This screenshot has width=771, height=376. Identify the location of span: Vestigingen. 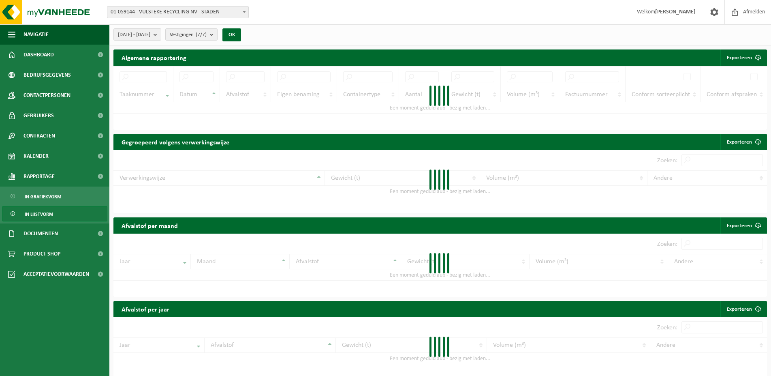
(188, 35).